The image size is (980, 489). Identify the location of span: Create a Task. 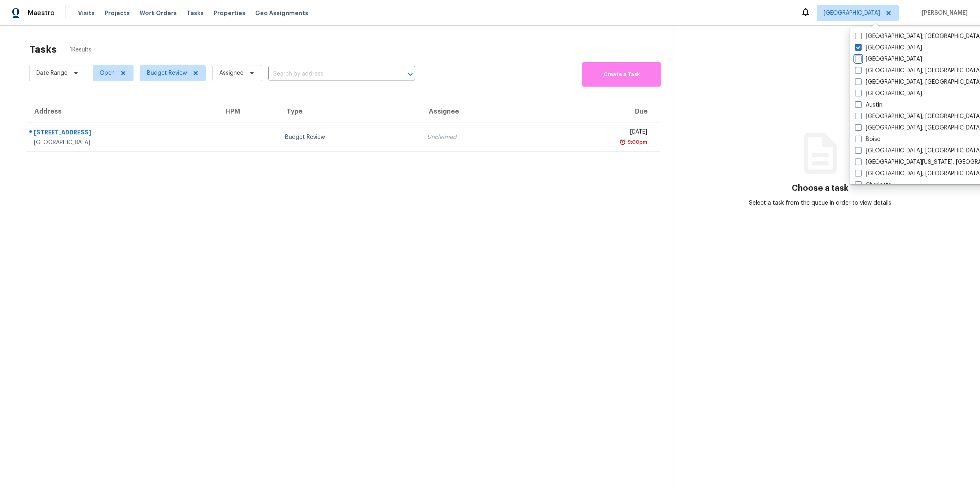
(622, 74).